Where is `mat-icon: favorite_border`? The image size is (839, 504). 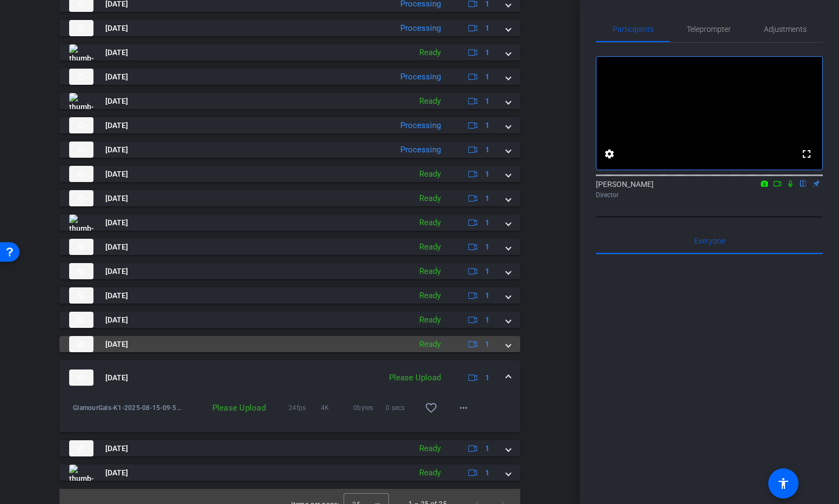
mat-icon: favorite_border is located at coordinates (431, 408).